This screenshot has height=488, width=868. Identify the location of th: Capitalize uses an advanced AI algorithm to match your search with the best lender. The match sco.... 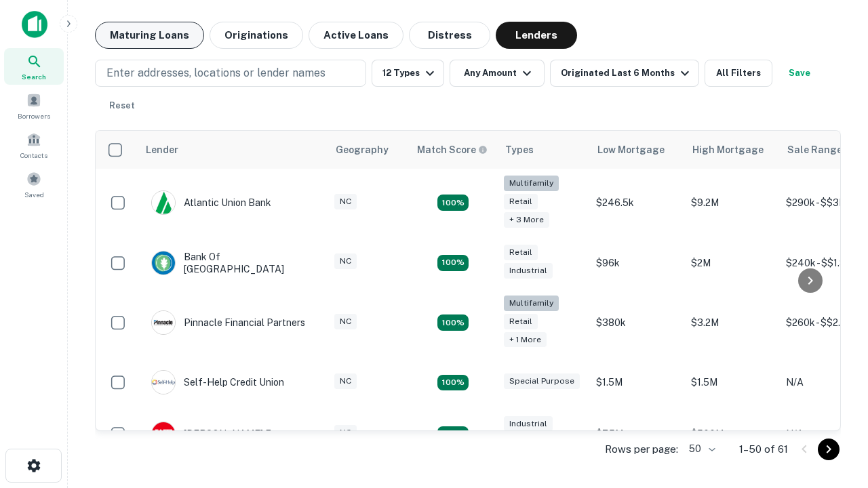
(453, 150).